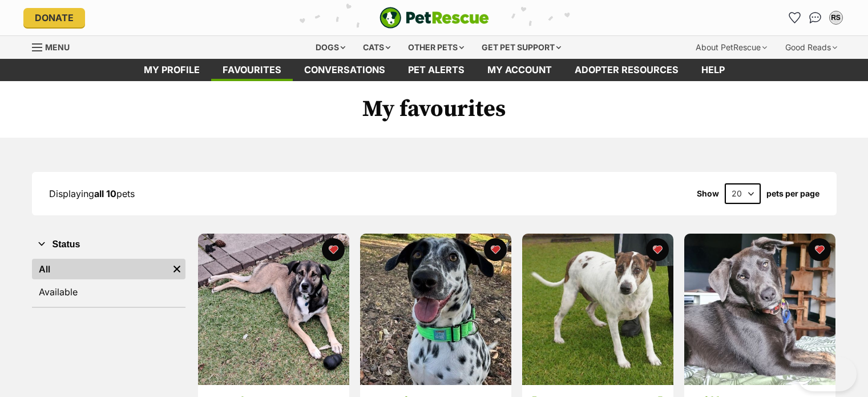 The width and height of the screenshot is (868, 397). I want to click on a: conversations, so click(344, 70).